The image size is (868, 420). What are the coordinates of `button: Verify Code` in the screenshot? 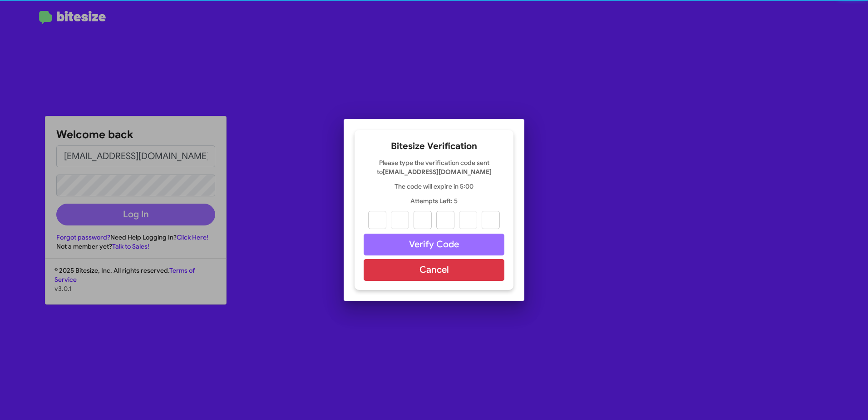 It's located at (434, 244).